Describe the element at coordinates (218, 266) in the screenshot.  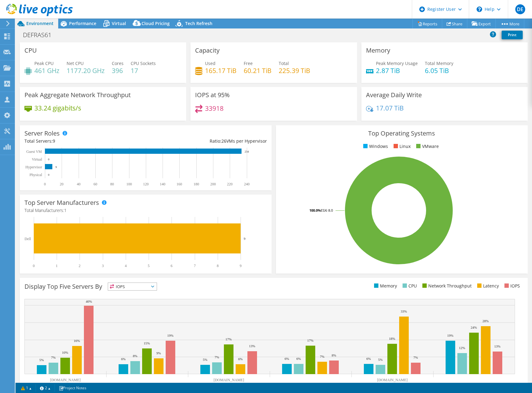
I see `text: 8` at that location.